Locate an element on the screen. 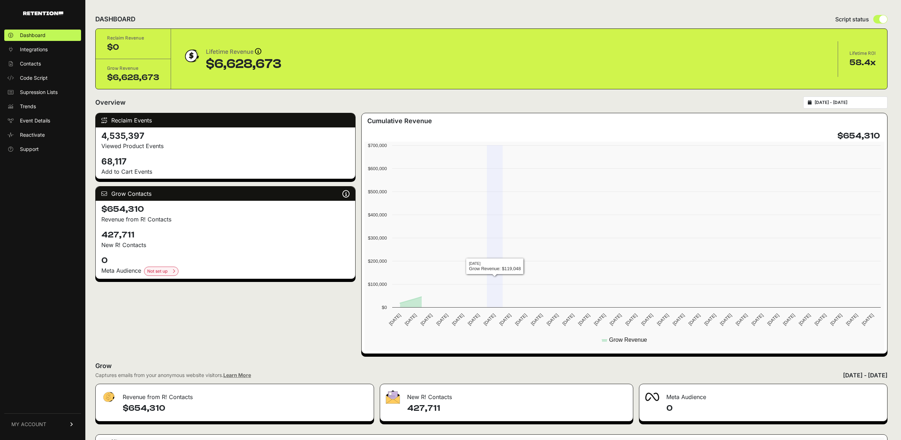 The width and height of the screenshot is (901, 440). a: Supression Lists is located at coordinates (43, 92).